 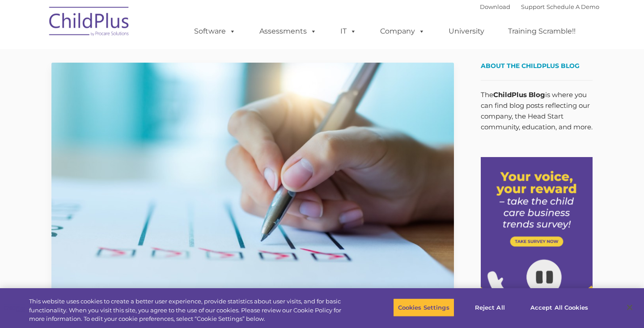 What do you see at coordinates (424, 307) in the screenshot?
I see `button: Cookies Settings` at bounding box center [424, 307].